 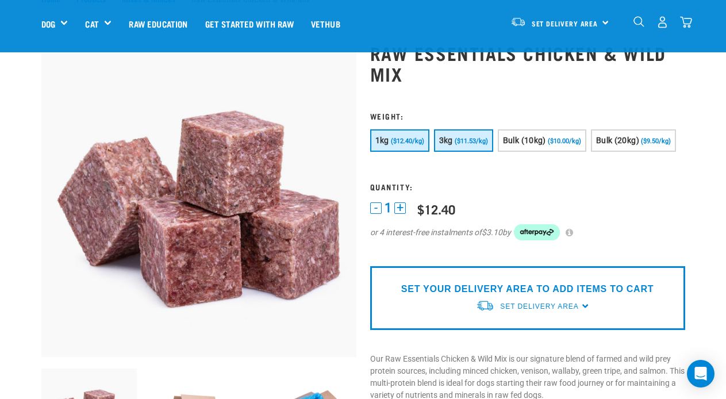 I want to click on h3: Weight:, so click(x=528, y=116).